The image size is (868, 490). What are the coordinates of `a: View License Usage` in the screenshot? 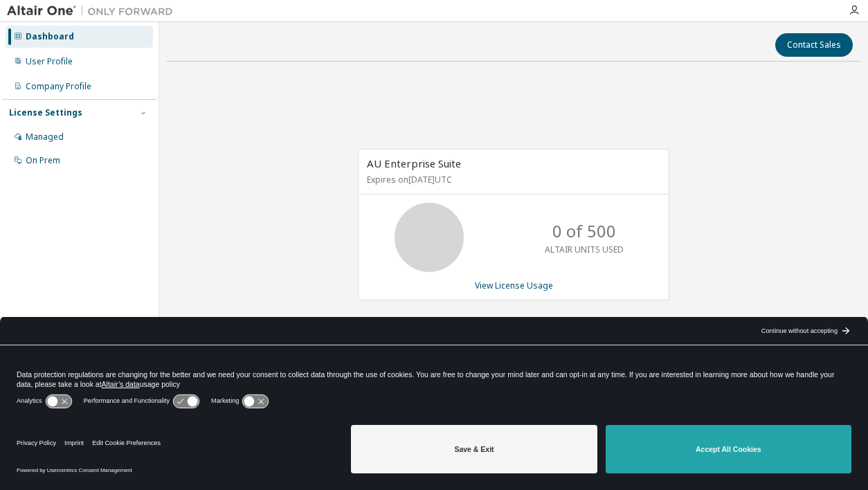 It's located at (513, 285).